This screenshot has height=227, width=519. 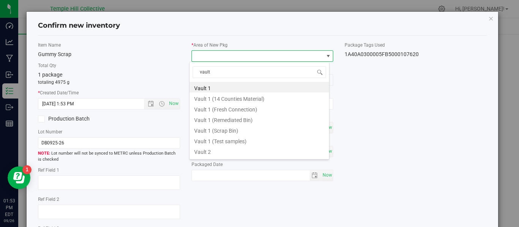 What do you see at coordinates (109, 82) in the screenshot?
I see `p: totaling 4975 g` at bounding box center [109, 82].